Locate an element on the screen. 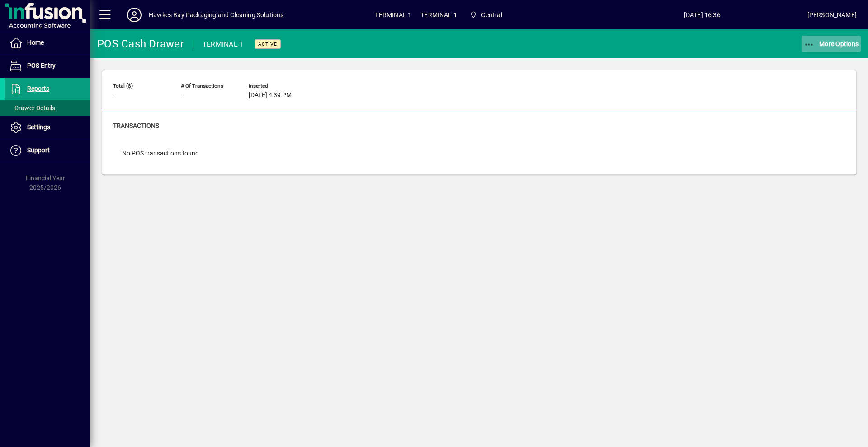  button: Profile is located at coordinates (135, 15).